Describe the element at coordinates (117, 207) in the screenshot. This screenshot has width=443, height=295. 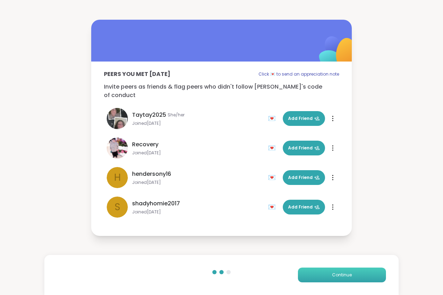
I see `span: s` at that location.